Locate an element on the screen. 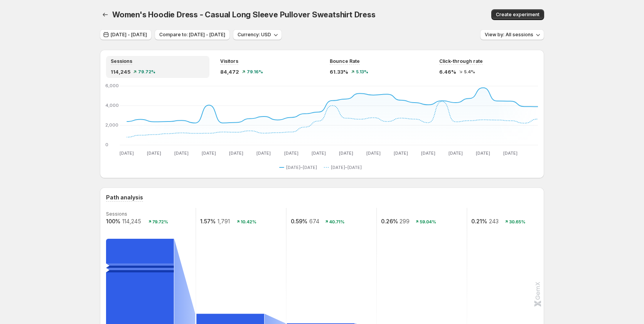 The width and height of the screenshot is (644, 324). span: Currency: USD is located at coordinates (254, 35).